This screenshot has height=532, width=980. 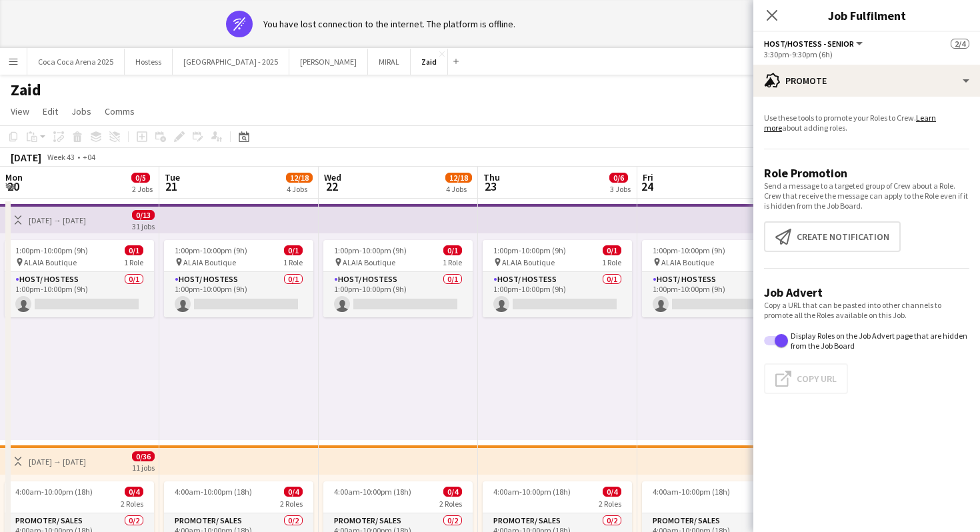 I want to click on span: Edit, so click(x=50, y=111).